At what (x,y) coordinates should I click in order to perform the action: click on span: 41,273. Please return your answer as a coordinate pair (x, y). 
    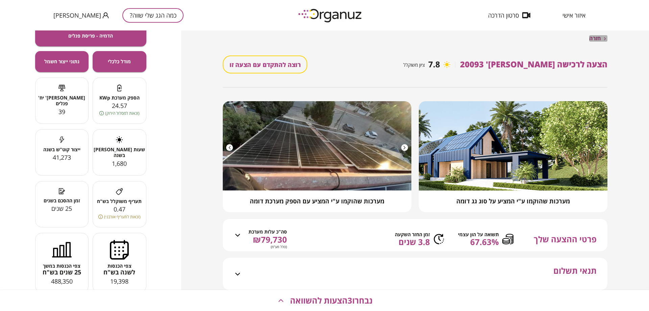
    Looking at the image, I should click on (62, 157).